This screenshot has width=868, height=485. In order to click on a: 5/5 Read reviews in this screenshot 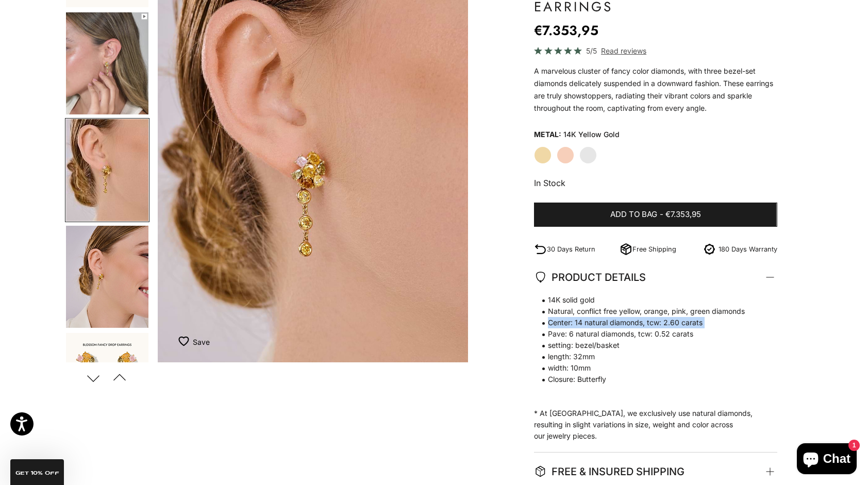, I will do `click(655, 51)`.